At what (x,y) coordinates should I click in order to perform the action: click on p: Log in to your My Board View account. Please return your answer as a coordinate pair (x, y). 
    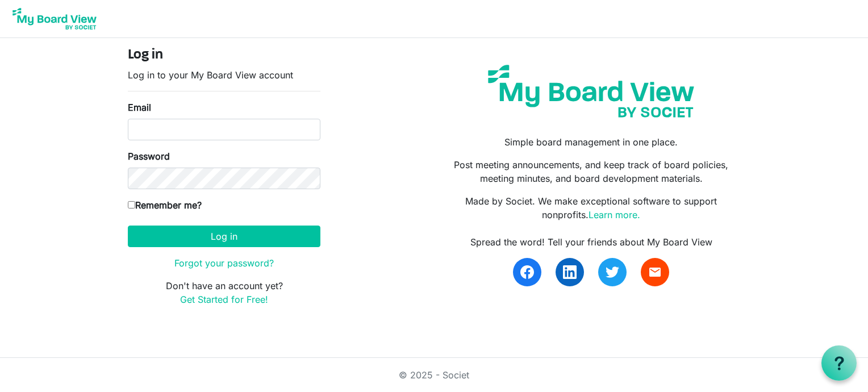
    Looking at the image, I should click on (224, 75).